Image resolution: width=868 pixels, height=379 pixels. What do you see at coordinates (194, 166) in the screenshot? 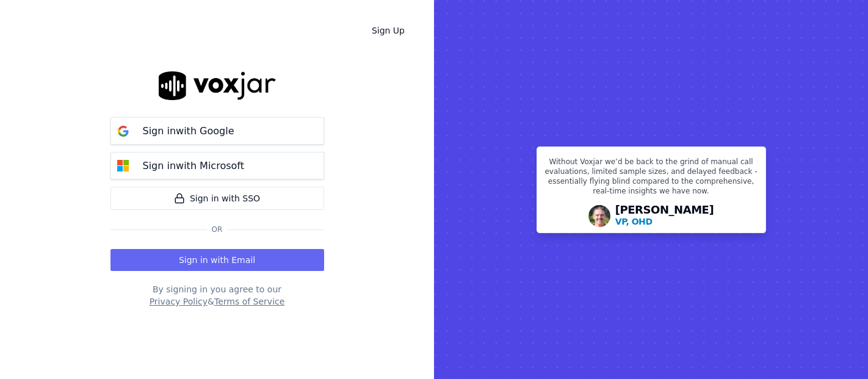
I see `p: Sign in with Microsoft` at bounding box center [194, 166].